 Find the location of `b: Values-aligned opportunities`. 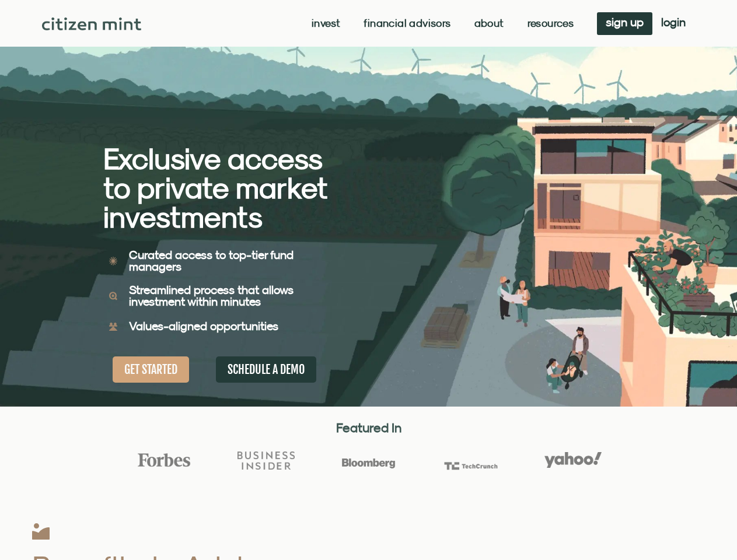

b: Values-aligned opportunities is located at coordinates (204, 326).